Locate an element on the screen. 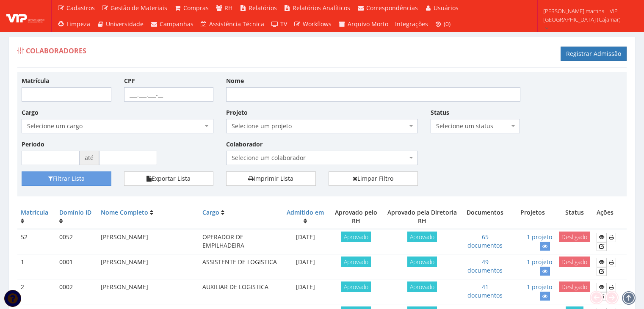 The image size is (644, 309). a: (0) is located at coordinates (443, 24).